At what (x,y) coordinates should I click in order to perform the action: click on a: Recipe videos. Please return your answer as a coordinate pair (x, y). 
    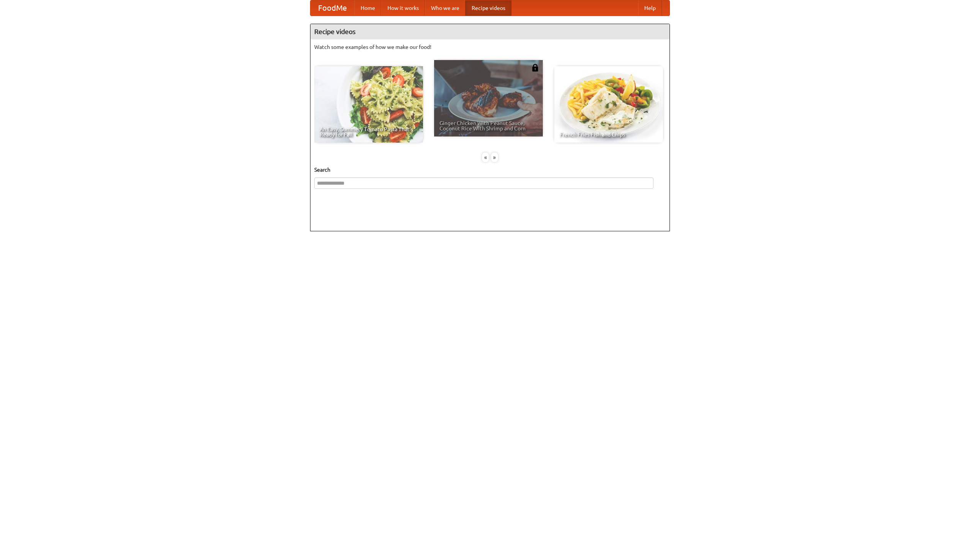
    Looking at the image, I should click on (489, 8).